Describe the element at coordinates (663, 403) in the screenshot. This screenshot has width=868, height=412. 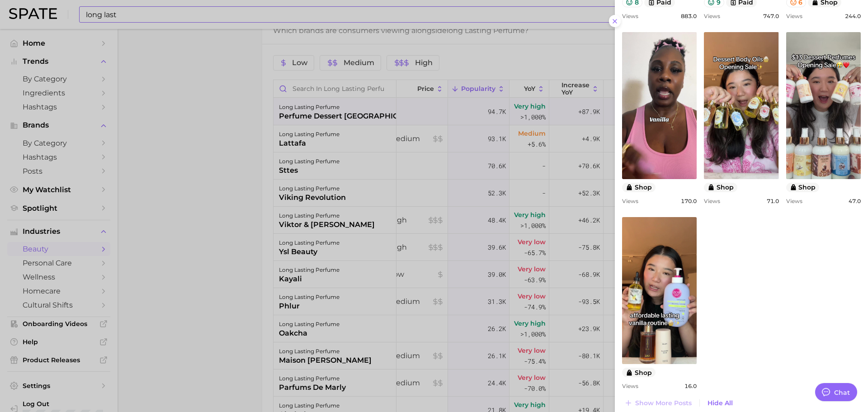
I see `span: Show more posts` at that location.